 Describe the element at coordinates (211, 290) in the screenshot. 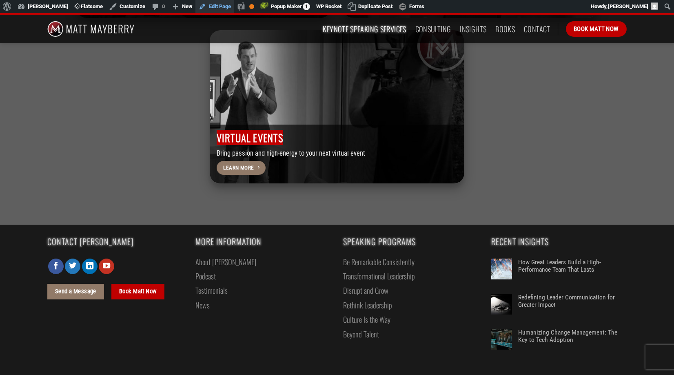

I see `a: Testimonials` at that location.